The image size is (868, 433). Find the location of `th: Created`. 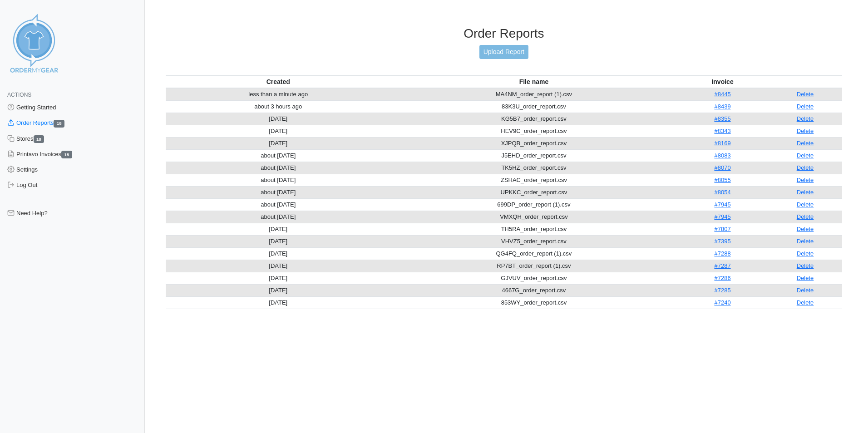

th: Created is located at coordinates (278, 81).